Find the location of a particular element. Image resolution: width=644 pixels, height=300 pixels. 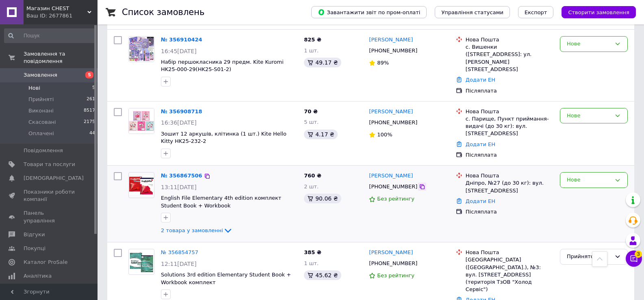

span: 44 is located at coordinates (92, 133).